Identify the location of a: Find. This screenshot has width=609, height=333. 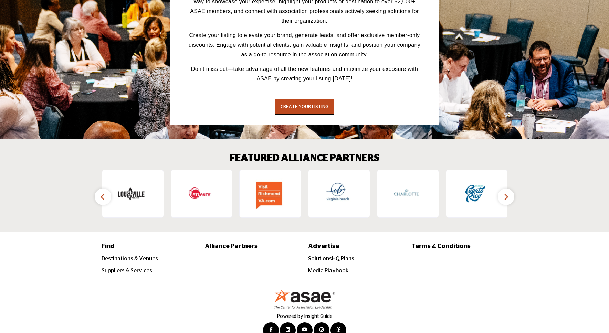
(149, 246).